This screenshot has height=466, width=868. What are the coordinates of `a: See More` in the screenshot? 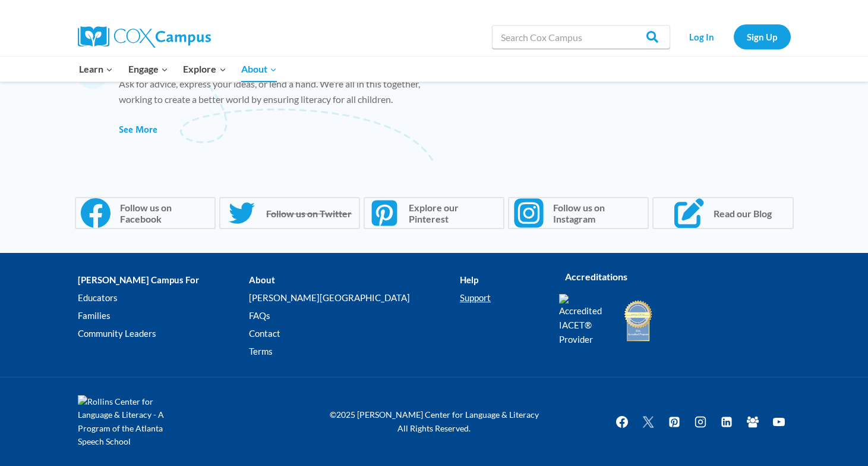 It's located at (138, 129).